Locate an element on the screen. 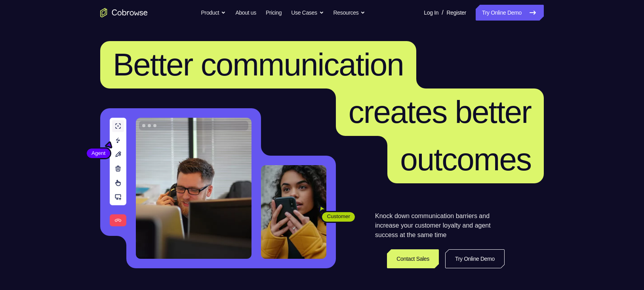  p: Knock down communication barriers and increase your customer loyalty and agent success at the sam... is located at coordinates (440, 226).